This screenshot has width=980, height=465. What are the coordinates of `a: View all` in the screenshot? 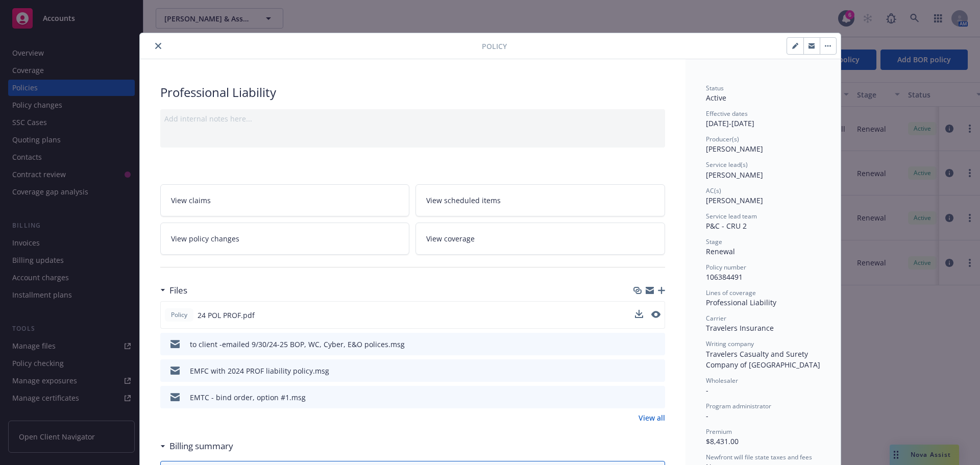 It's located at (651, 418).